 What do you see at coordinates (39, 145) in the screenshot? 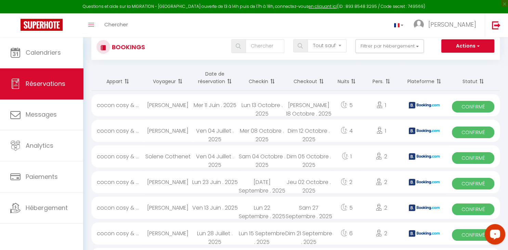
I see `span: Analytics` at bounding box center [39, 145].